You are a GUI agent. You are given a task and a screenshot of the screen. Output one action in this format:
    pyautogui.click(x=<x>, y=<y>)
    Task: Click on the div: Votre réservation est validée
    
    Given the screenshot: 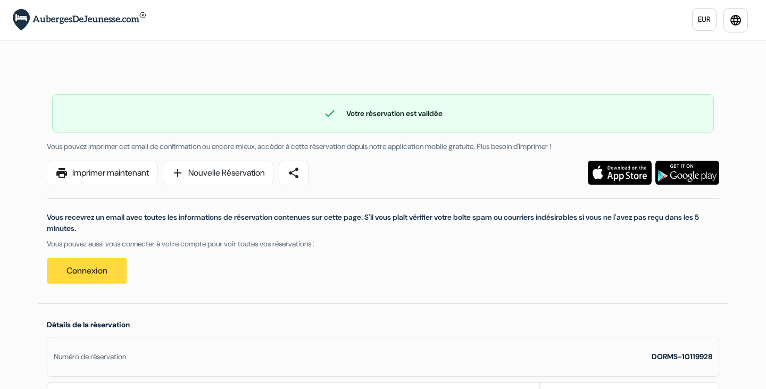 What is the action you would take?
    pyautogui.click(x=383, y=113)
    